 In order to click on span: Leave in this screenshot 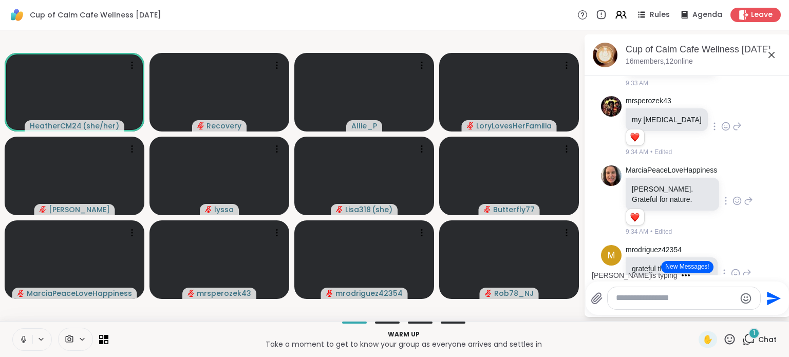, I will do `click(762, 15)`.